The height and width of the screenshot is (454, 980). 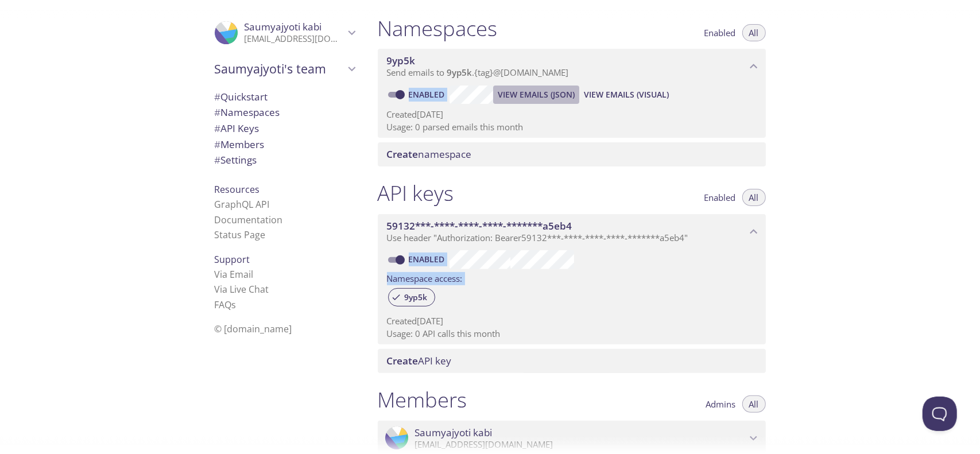 I want to click on div: Namespaces, so click(x=284, y=113).